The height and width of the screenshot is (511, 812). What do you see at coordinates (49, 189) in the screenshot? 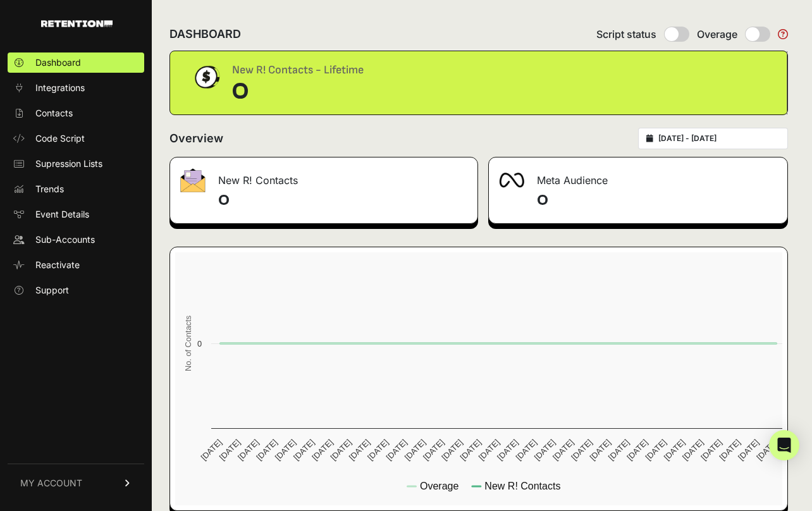
I see `span: Trends` at bounding box center [49, 189].